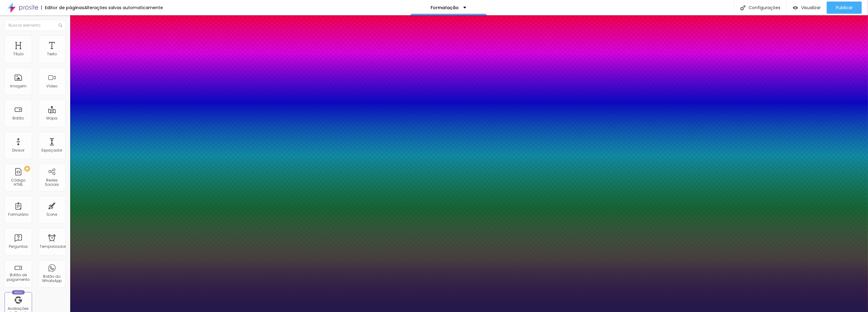 Image resolution: width=868 pixels, height=312 pixels. What do you see at coordinates (52, 279) in the screenshot?
I see `font: Botão do WhatsApp` at bounding box center [52, 279].